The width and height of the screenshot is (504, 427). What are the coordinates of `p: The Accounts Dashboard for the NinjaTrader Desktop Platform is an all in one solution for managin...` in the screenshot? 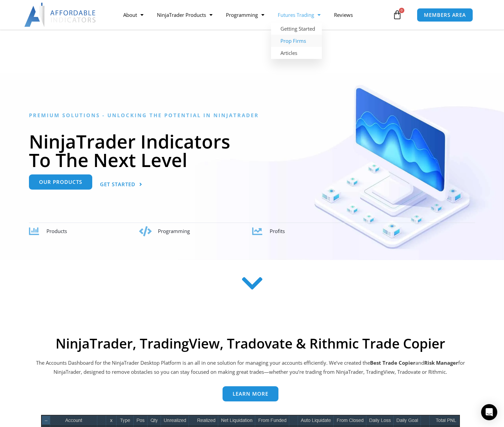 It's located at (250, 368).